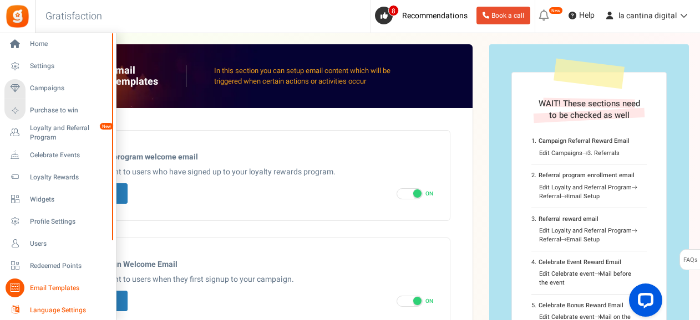 Image resolution: width=700 pixels, height=320 pixels. What do you see at coordinates (584, 141) in the screenshot?
I see `b: Campaign Referral Reward Email` at bounding box center [584, 141].